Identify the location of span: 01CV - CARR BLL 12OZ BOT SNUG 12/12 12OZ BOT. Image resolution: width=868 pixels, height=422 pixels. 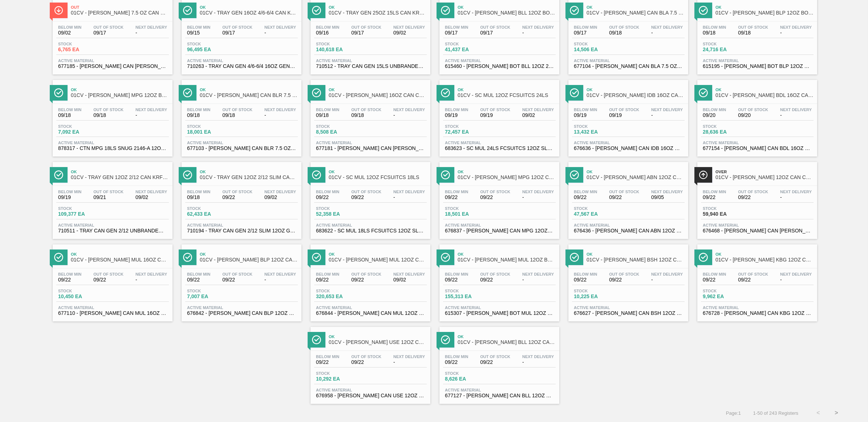
(507, 13).